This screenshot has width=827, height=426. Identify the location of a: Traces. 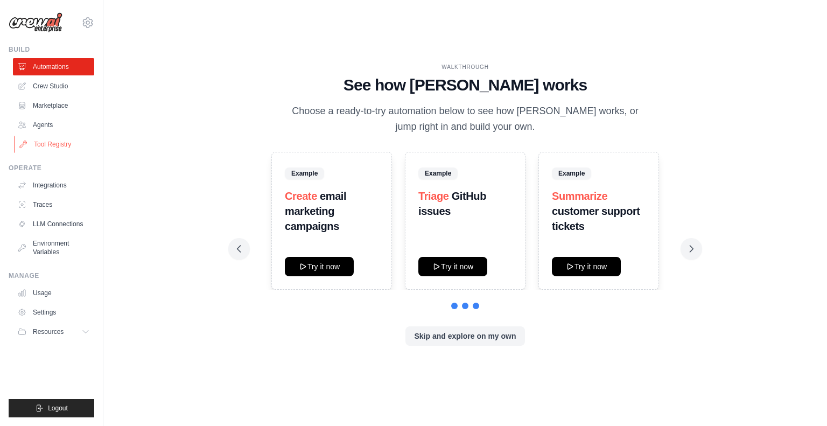
(53, 204).